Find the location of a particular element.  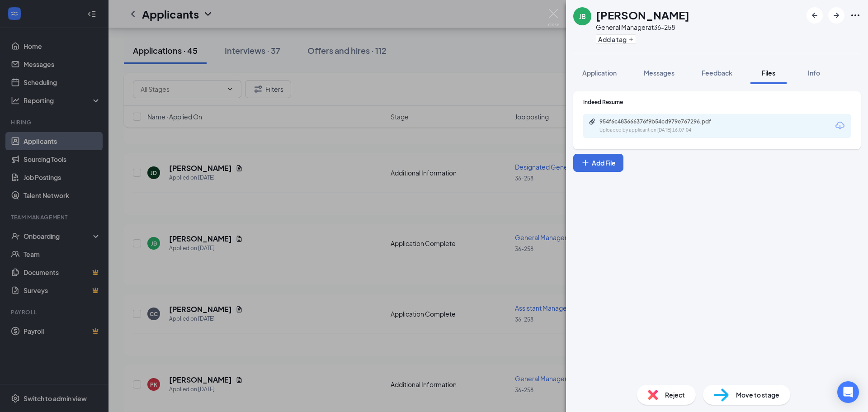

div: JB is located at coordinates (582, 17).